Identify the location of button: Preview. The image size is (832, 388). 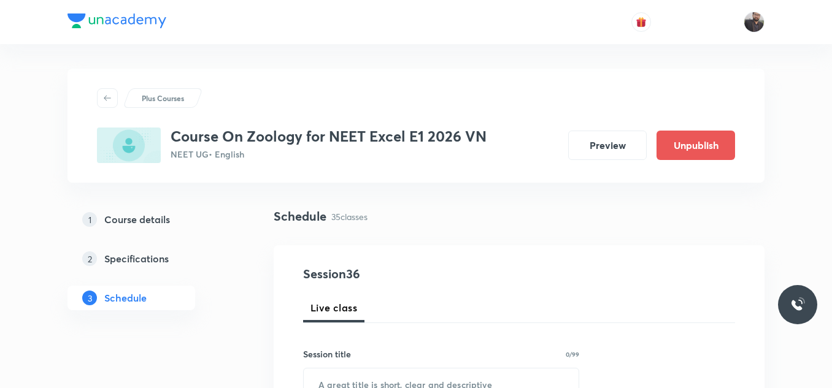
(607, 145).